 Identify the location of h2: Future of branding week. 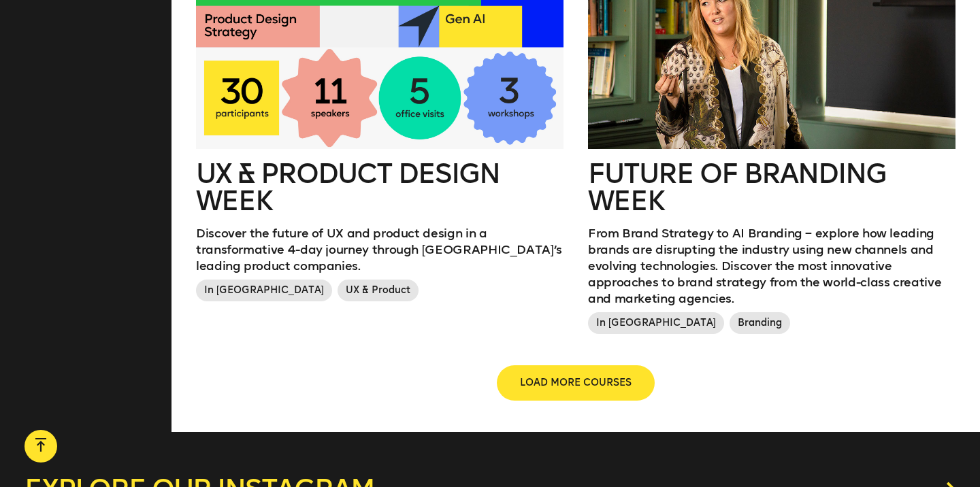
(771, 187).